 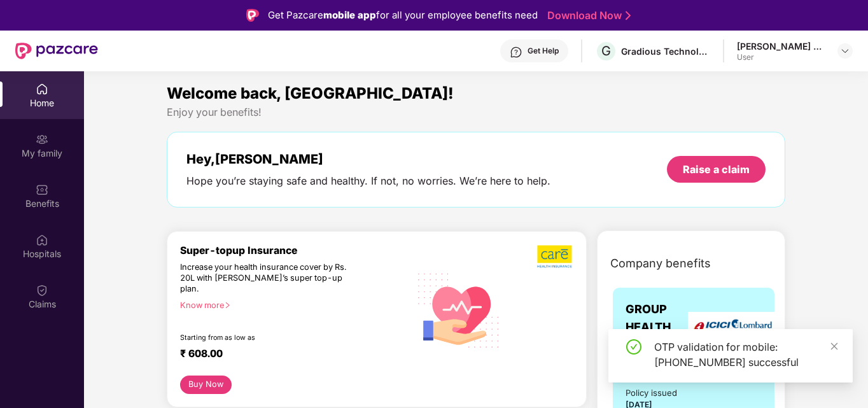 What do you see at coordinates (543, 51) in the screenshot?
I see `div: Get Help` at bounding box center [543, 51].